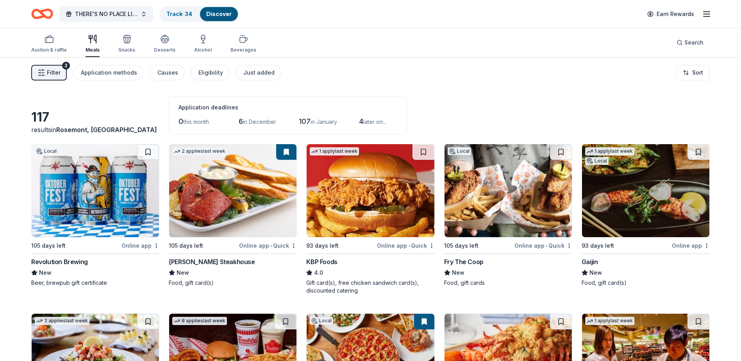 The width and height of the screenshot is (741, 361). Describe the element at coordinates (203, 44) in the screenshot. I see `button: Alcohol` at that location.